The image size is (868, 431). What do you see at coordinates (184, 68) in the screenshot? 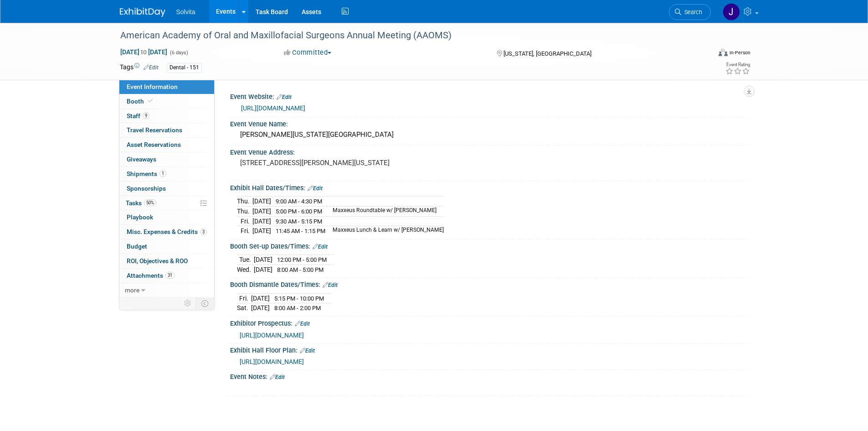
I see `div: Dental - 151` at bounding box center [184, 68].